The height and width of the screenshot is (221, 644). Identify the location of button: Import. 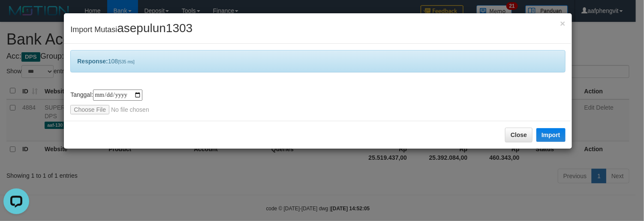
(551, 135).